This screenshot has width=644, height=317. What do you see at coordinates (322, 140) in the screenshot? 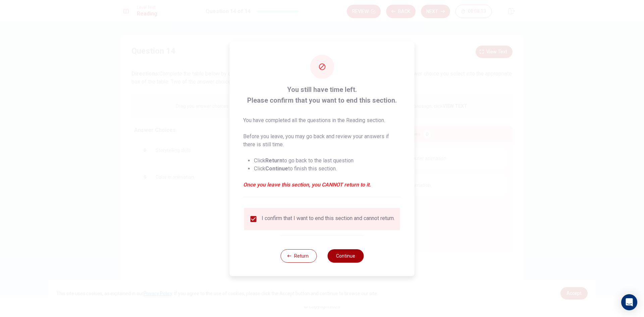
I see `p: Before you leave, you may go back and review your answers if there is still time.` at bounding box center [322, 140].